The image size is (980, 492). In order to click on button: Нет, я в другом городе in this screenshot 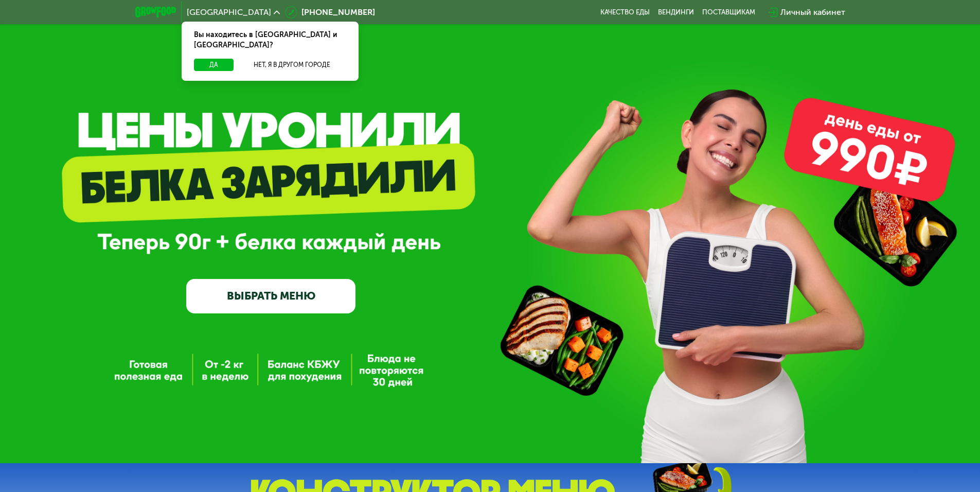, I will do `click(292, 65)`.